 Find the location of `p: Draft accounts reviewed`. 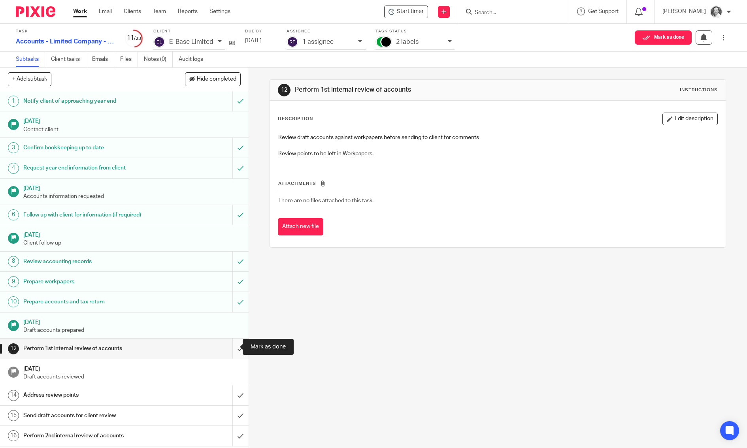

p: Draft accounts reviewed is located at coordinates (132, 377).